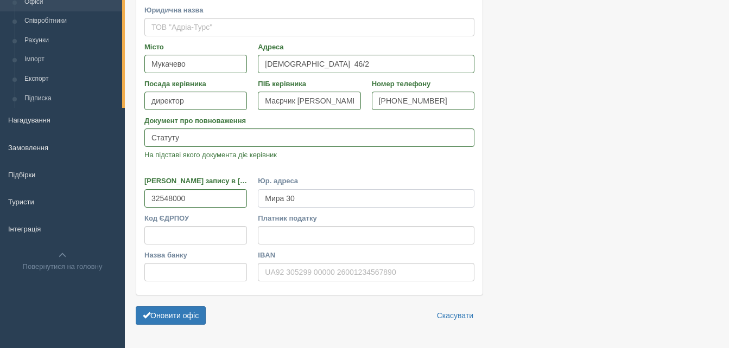 The height and width of the screenshot is (348, 729). Describe the element at coordinates (423, 84) in the screenshot. I see `label: Номер телефону` at that location.